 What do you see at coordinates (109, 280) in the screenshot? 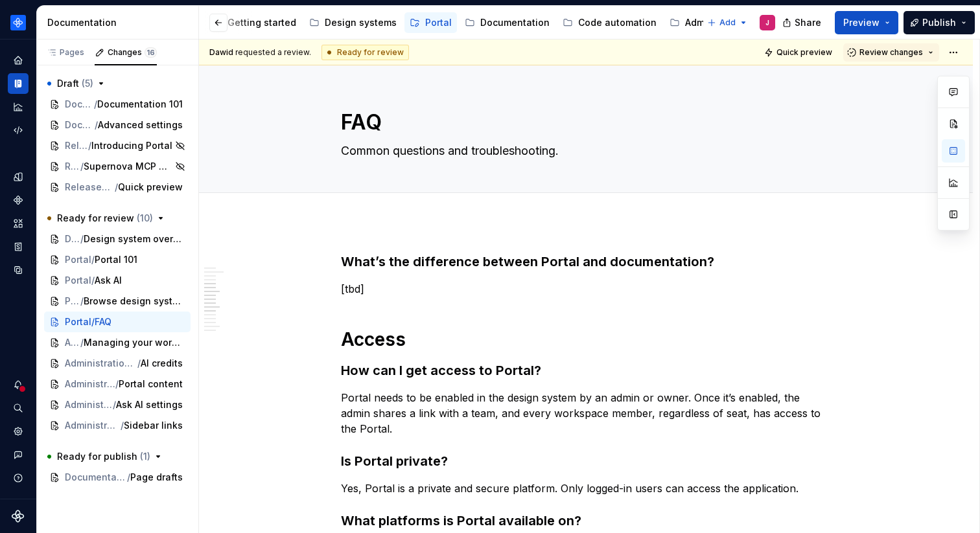
I see `span: Ask AI` at bounding box center [109, 280].